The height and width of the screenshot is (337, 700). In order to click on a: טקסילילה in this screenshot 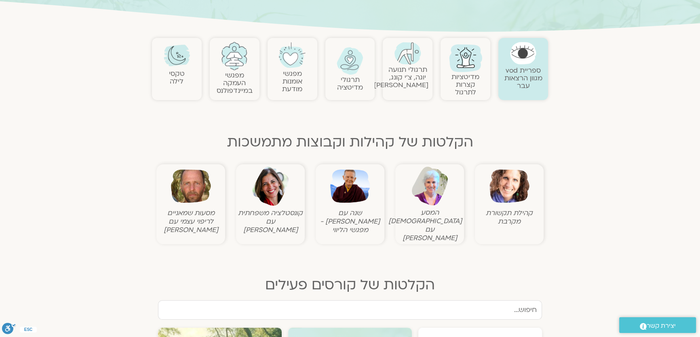, I will do `click(177, 78)`.